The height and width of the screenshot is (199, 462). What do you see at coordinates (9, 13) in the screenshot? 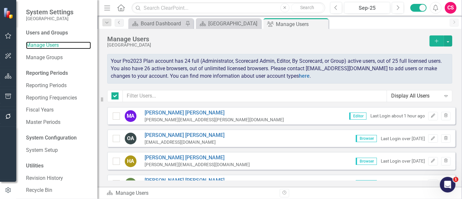
I see `img: ClearPoint Strategy` at bounding box center [9, 13].